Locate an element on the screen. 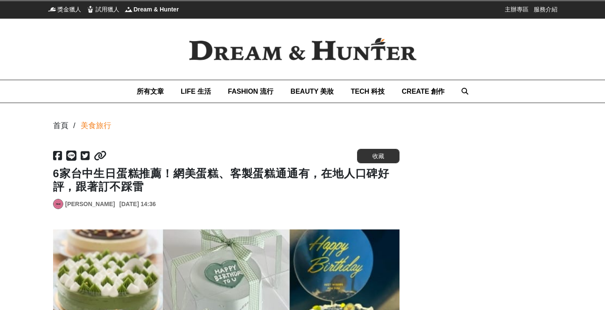 This screenshot has width=605, height=310. span: BEAUTY 美妝 is located at coordinates (312, 91).